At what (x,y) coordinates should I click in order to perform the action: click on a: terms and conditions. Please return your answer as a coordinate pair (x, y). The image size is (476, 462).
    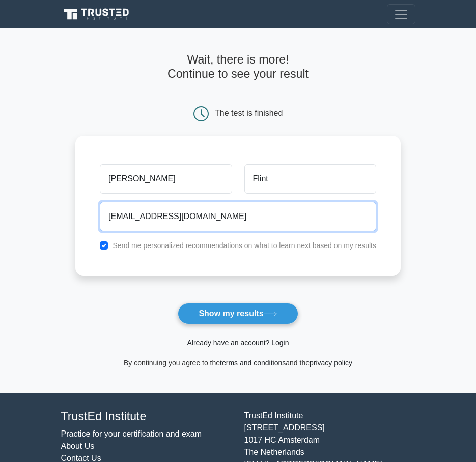
    Looking at the image, I should click on (253, 363).